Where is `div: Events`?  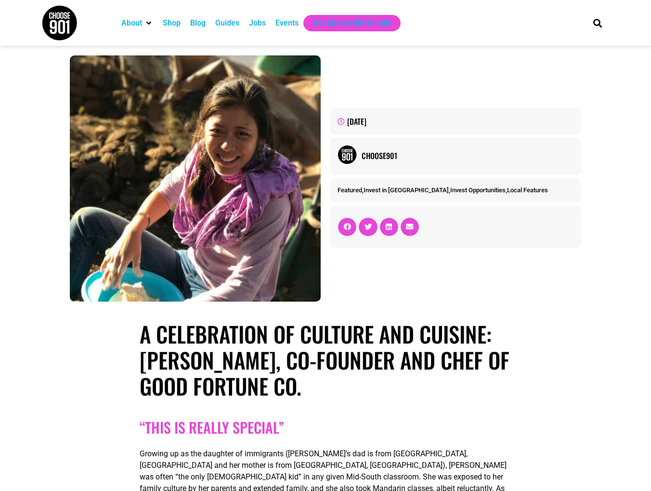
div: Events is located at coordinates (287, 23).